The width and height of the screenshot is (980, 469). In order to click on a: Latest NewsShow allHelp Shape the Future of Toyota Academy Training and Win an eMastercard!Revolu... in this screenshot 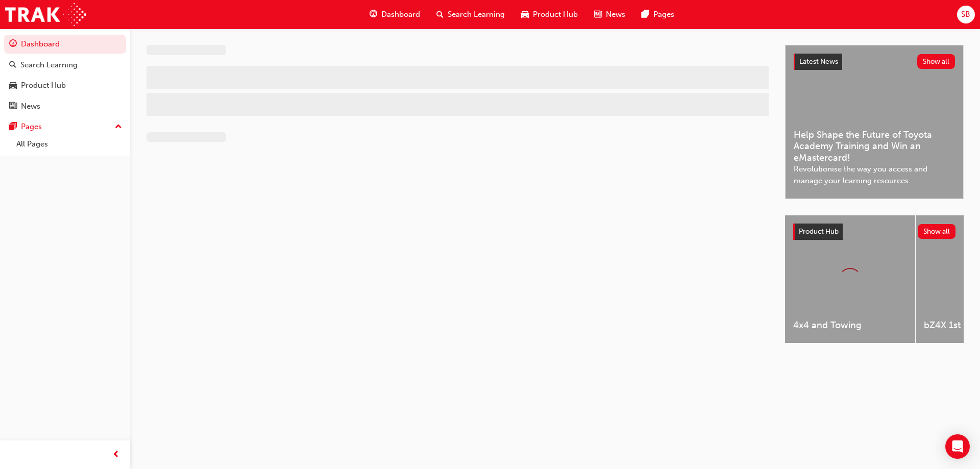, I will do `click(874, 122)`.